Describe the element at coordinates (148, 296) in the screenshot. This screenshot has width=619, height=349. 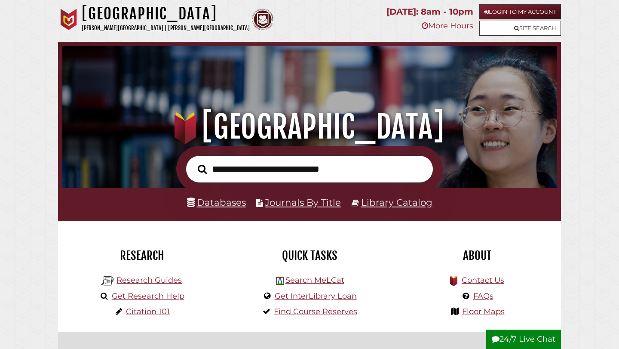
I see `a: Get Research Help` at that location.